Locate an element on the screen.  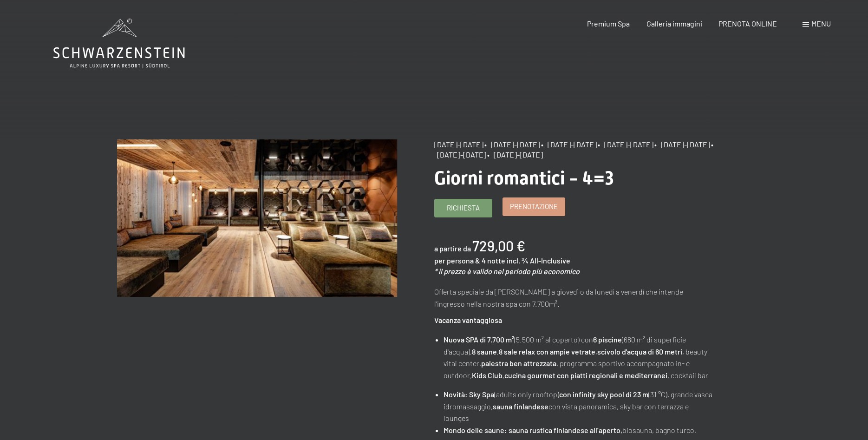
li: (adults only rooftop) (31 °C), grande vasca idromassaggio, con vista panoramica, sky bar con terr... is located at coordinates (579, 406).